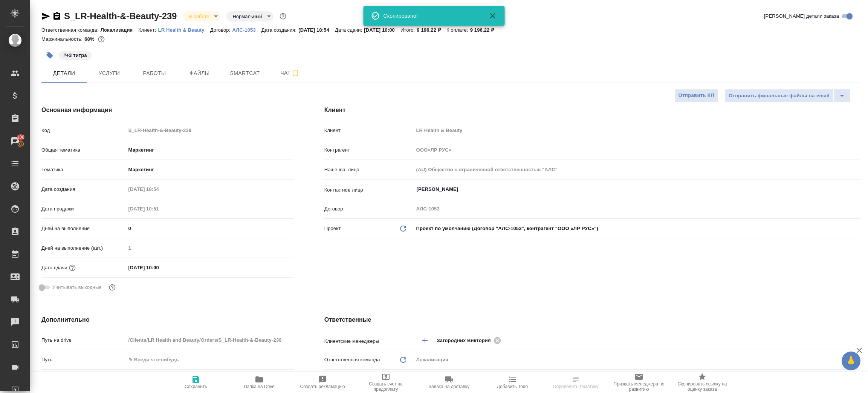 The image size is (868, 393). I want to click on p: Договор, so click(369, 209).